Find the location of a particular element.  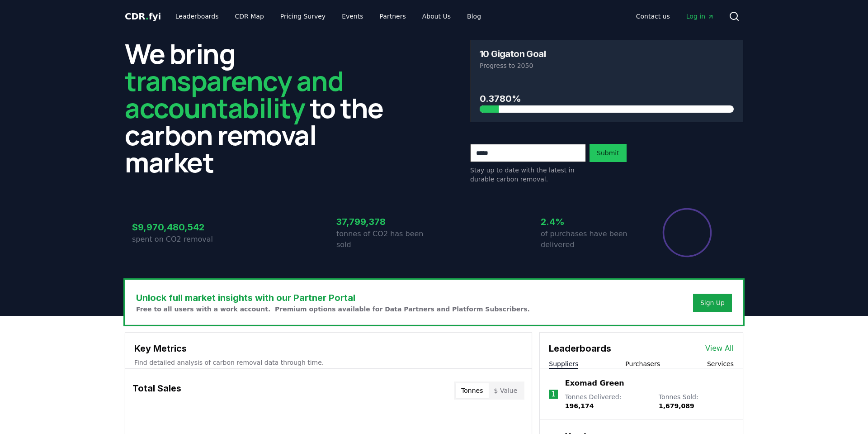

span: Log in is located at coordinates (700, 17).